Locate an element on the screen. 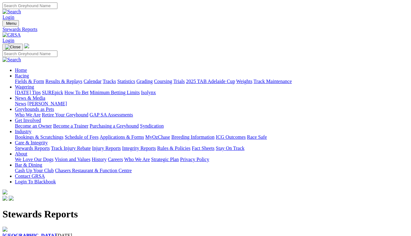 The height and width of the screenshot is (236, 411). a: Calendar is located at coordinates (92, 81).